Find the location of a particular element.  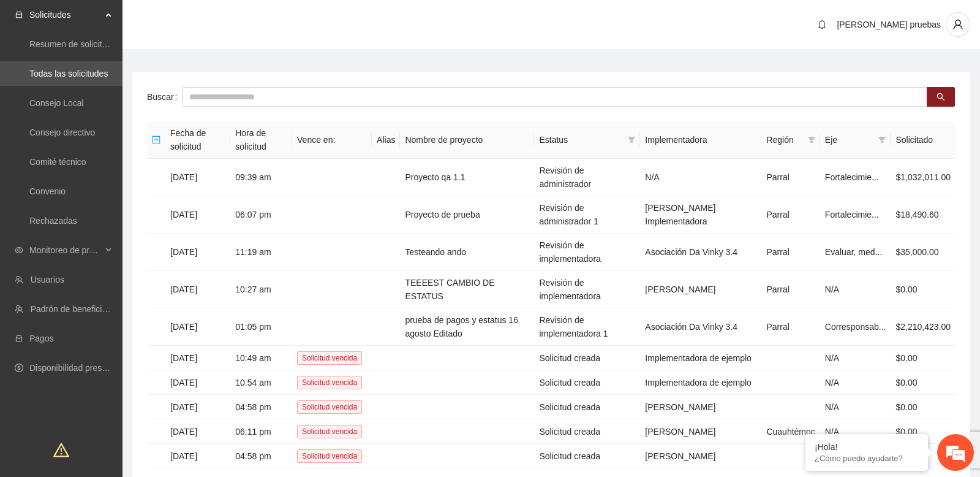

button: search is located at coordinates (940, 97).